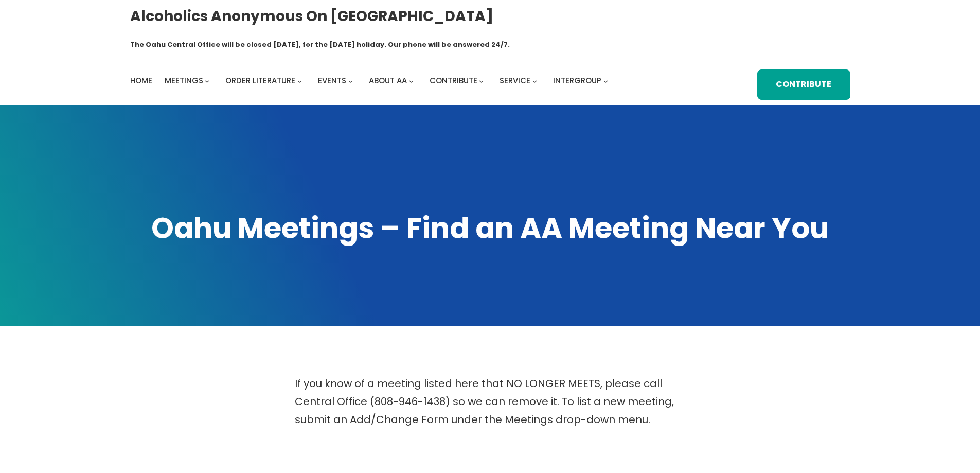 The width and height of the screenshot is (980, 473). I want to click on span: Meetings, so click(184, 81).